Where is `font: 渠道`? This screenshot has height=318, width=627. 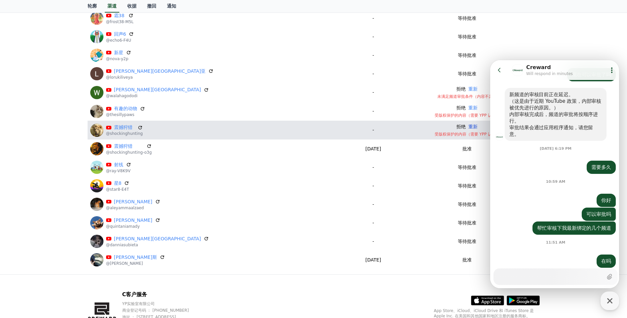
font: 渠道 is located at coordinates (112, 6).